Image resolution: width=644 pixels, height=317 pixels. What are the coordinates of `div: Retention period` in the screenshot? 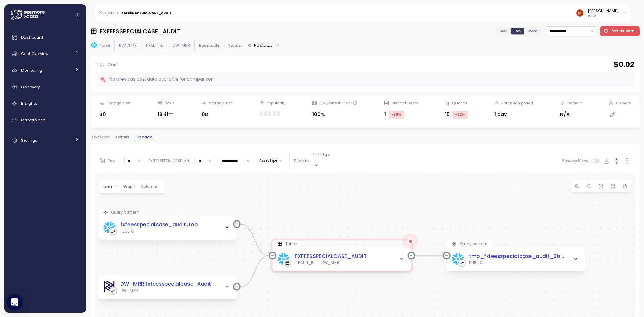 It's located at (517, 103).